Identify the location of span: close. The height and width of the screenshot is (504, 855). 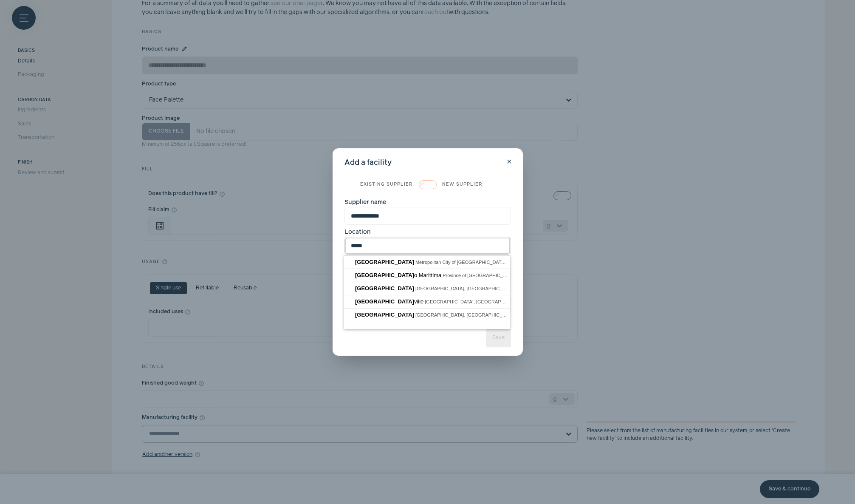
(509, 162).